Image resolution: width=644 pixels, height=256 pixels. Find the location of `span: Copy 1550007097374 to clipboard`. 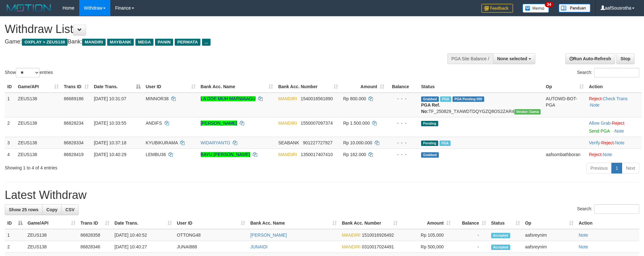

span: Copy 1550007097374 to clipboard is located at coordinates (316, 123).